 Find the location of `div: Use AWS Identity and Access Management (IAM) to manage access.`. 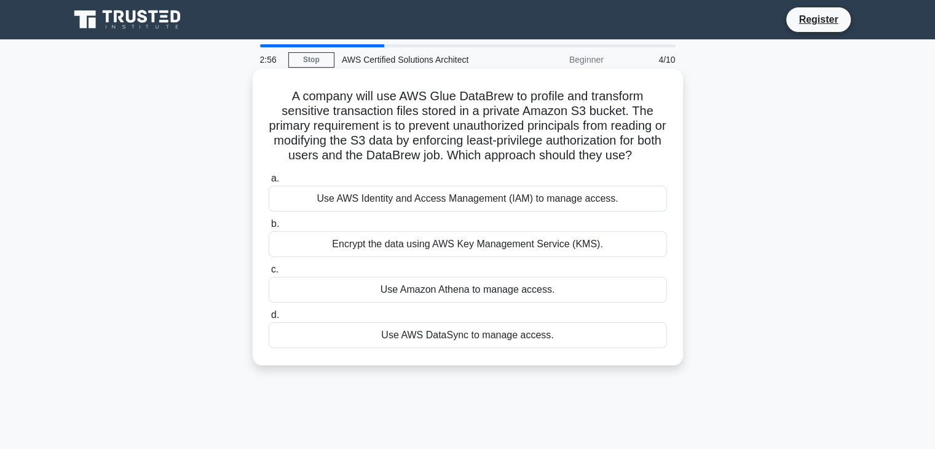

div: Use AWS Identity and Access Management (IAM) to manage access. is located at coordinates (468, 199).